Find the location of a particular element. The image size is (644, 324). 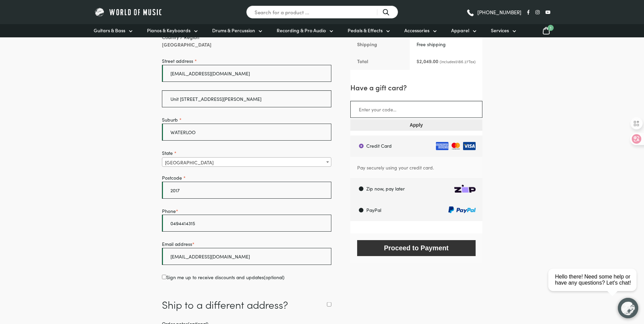

th: Total is located at coordinates (380, 61).